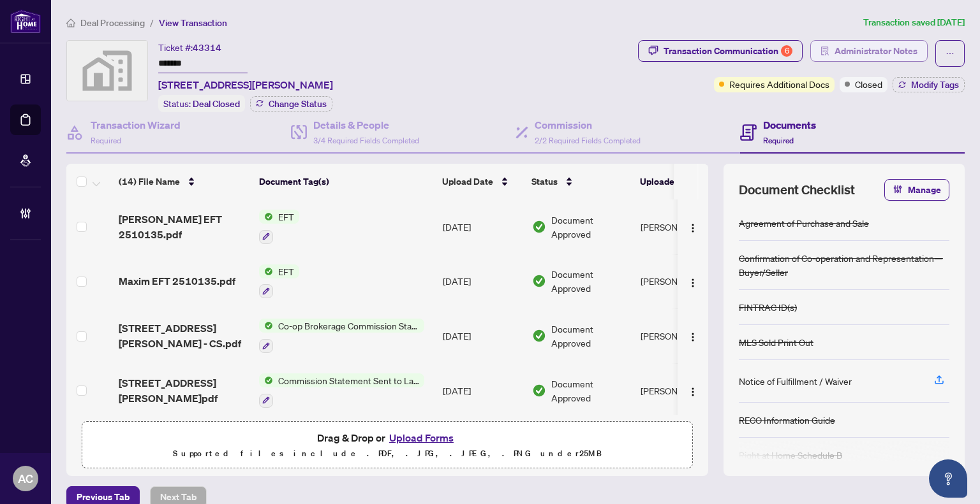  I want to click on span: Drag & Drop or, so click(387, 438).